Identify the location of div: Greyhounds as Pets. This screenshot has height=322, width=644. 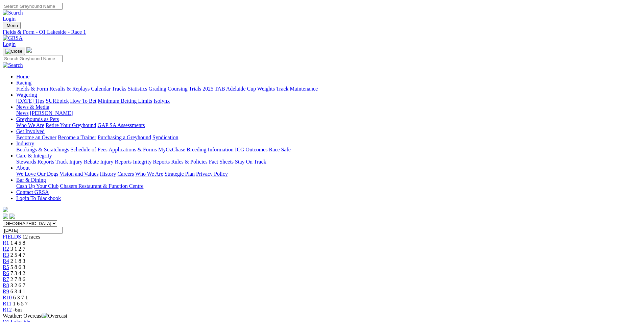
(328, 125).